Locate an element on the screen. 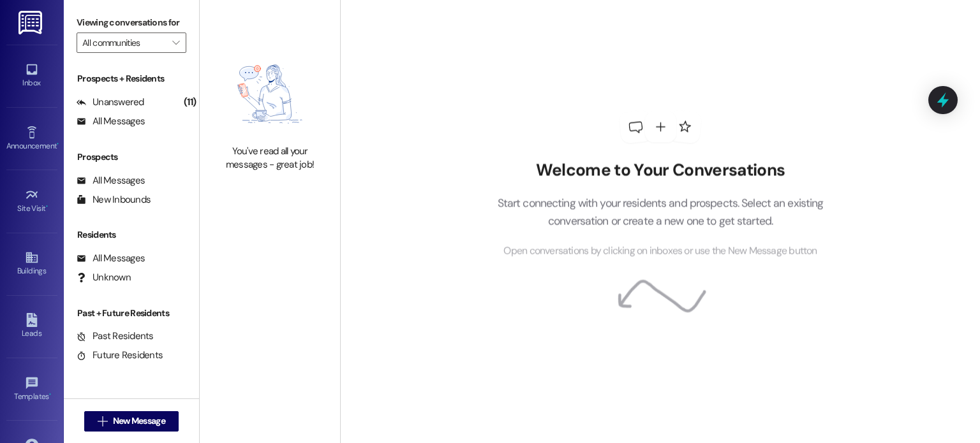 This screenshot has width=980, height=443. button: New Message is located at coordinates (131, 422).